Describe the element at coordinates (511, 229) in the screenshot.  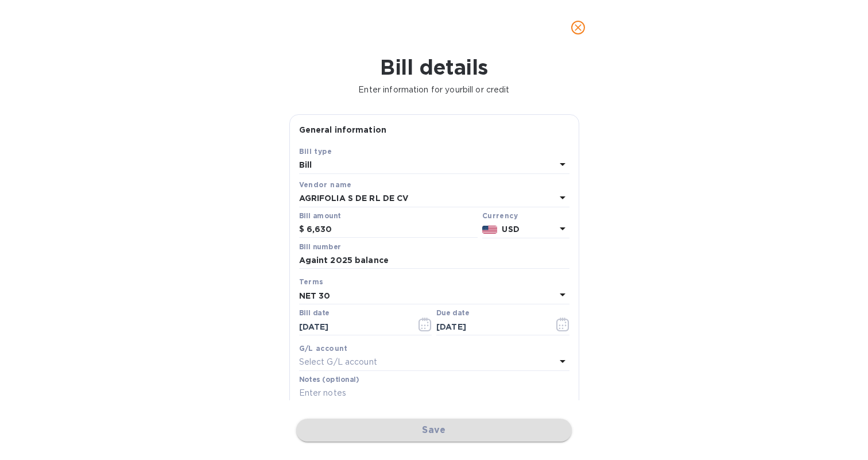
I see `b: USD` at that location.